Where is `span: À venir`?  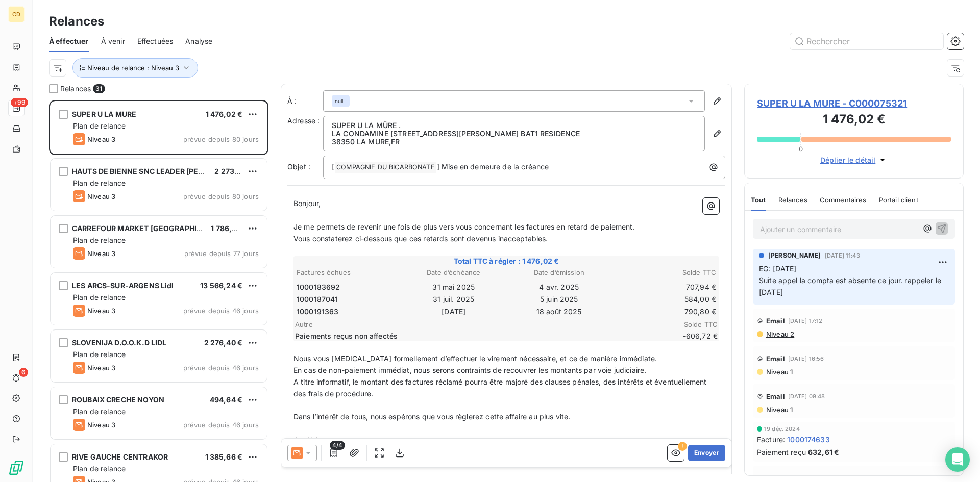 span: À venir is located at coordinates (113, 41).